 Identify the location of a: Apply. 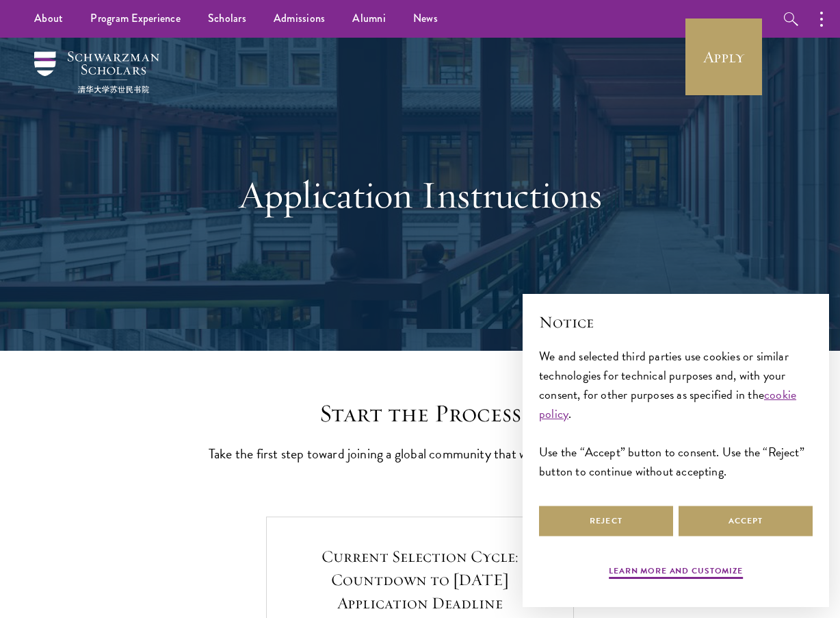
(724, 57).